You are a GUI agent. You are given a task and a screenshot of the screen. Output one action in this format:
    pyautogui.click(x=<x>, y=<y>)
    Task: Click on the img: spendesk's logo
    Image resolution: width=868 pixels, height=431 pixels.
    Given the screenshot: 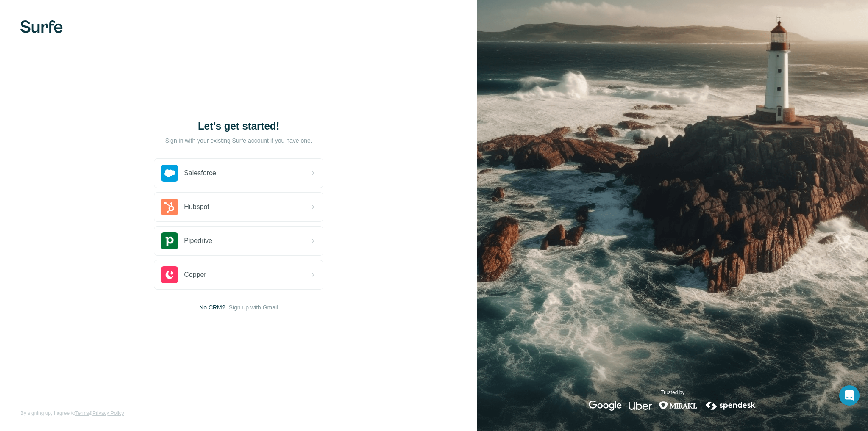 What is the action you would take?
    pyautogui.click(x=730, y=406)
    